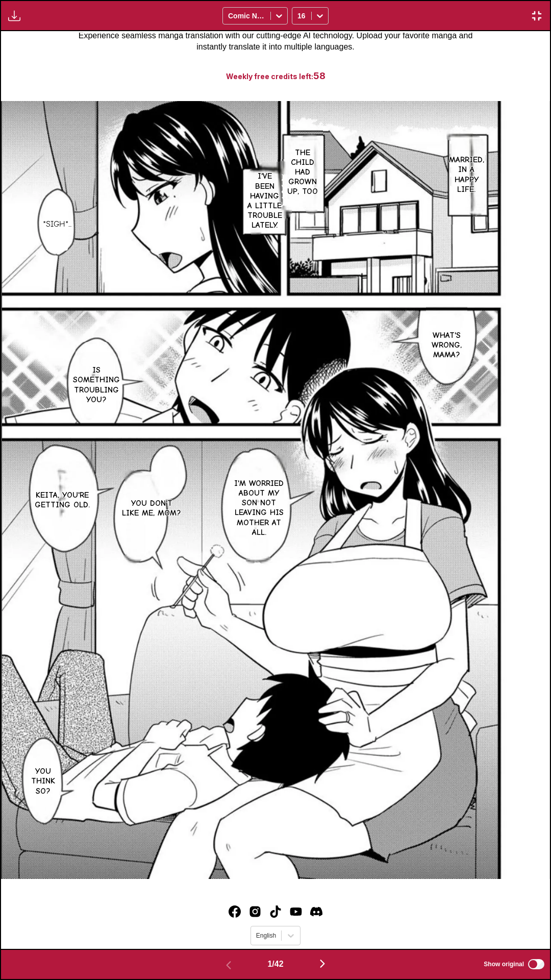 Image resolution: width=551 pixels, height=980 pixels. Describe the element at coordinates (96, 385) in the screenshot. I see `p: Is something troubling you?` at that location.